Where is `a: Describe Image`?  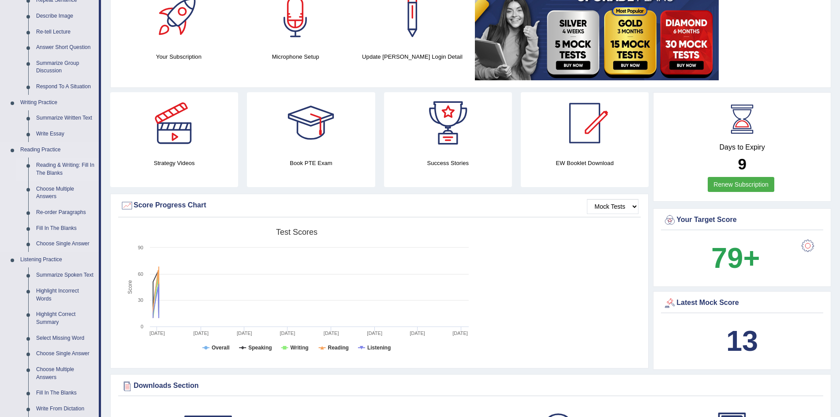
a: Describe Image is located at coordinates (65, 16).